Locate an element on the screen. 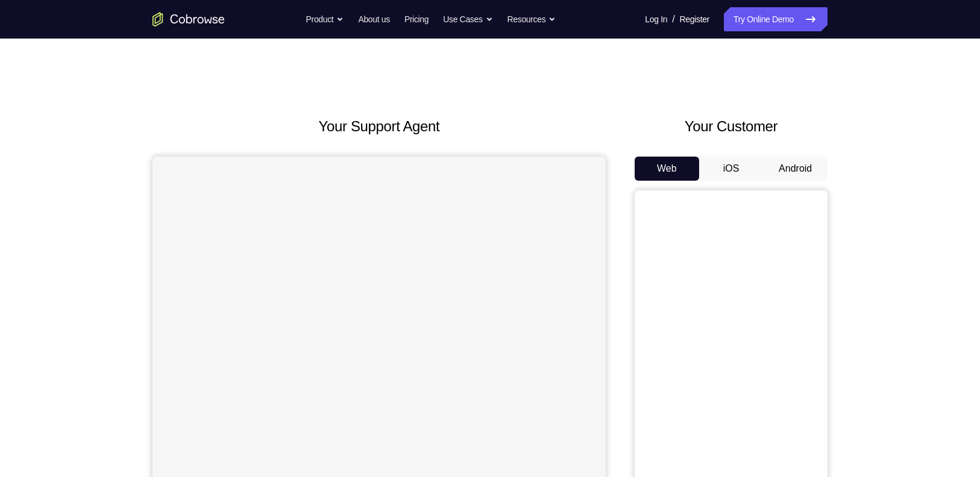 This screenshot has width=980, height=477. button: Android is located at coordinates (795, 169).